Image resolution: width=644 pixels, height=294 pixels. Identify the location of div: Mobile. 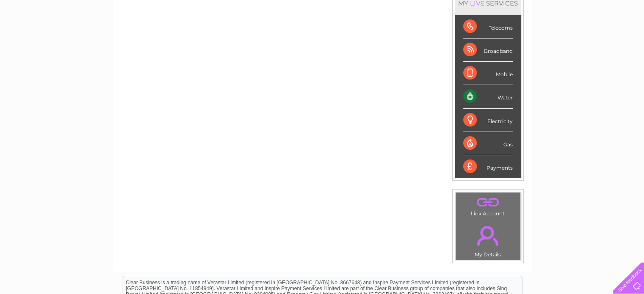
(488, 73).